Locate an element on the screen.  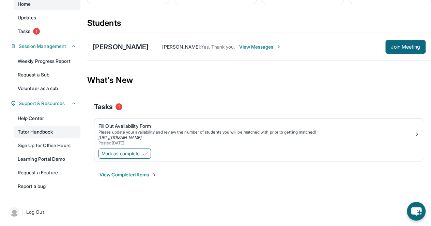
div: Please update your availability and review the number of students you will be matched with prior ... is located at coordinates (256, 132).